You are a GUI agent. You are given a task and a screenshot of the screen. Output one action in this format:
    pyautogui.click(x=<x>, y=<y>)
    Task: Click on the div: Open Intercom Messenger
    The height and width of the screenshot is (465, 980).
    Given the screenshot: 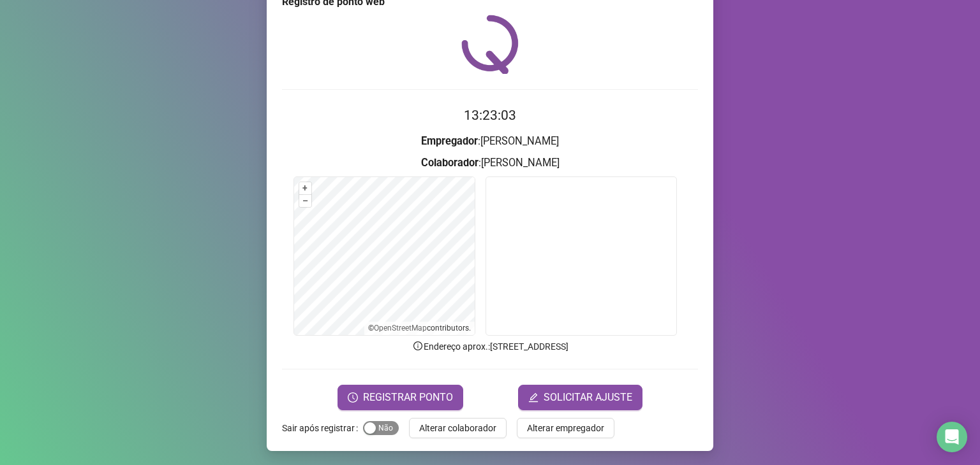 What is the action you would take?
    pyautogui.click(x=952, y=438)
    